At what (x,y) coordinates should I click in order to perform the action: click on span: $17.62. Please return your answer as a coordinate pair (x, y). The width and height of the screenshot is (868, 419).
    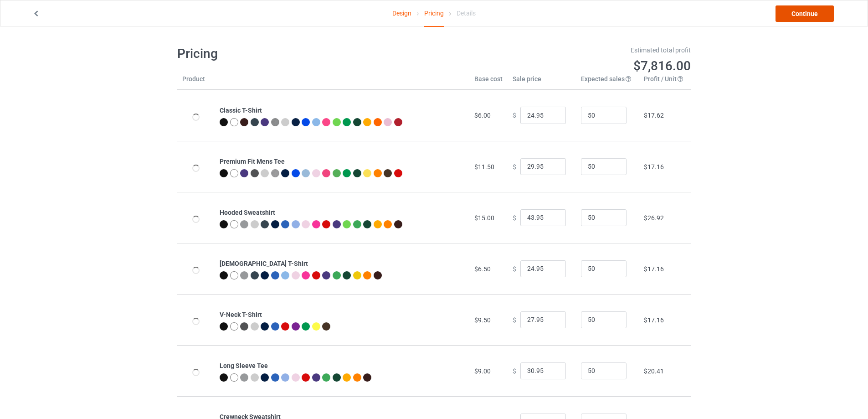
    Looking at the image, I should click on (654, 115).